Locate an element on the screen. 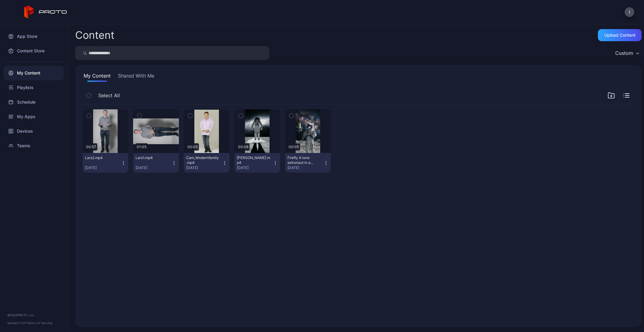 This screenshot has height=332, width=644. button: Firefly A lone astronaut in a modern white space suit stands on the moon's surface, his visor dis... is located at coordinates (308, 163).